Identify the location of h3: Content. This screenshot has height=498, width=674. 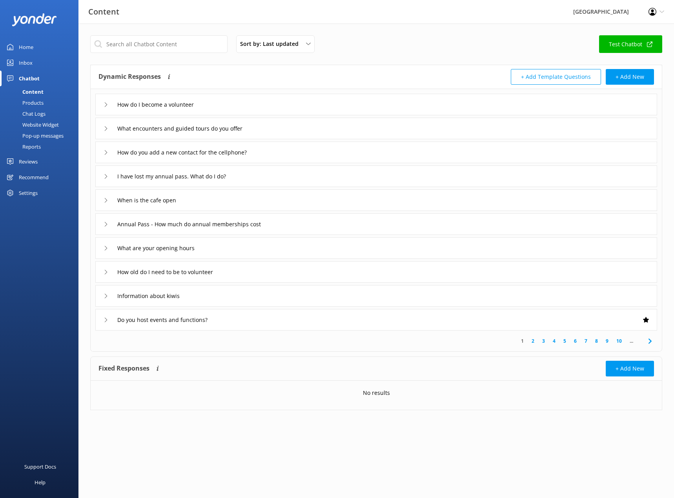
(104, 12).